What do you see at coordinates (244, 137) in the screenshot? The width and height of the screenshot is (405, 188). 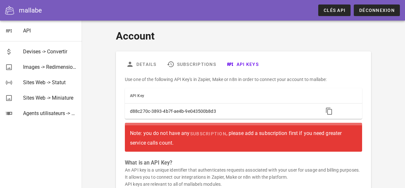 I see `div: Note: you do not have any , please add a subscription first if you need greater service calls count.` at bounding box center [244, 137].